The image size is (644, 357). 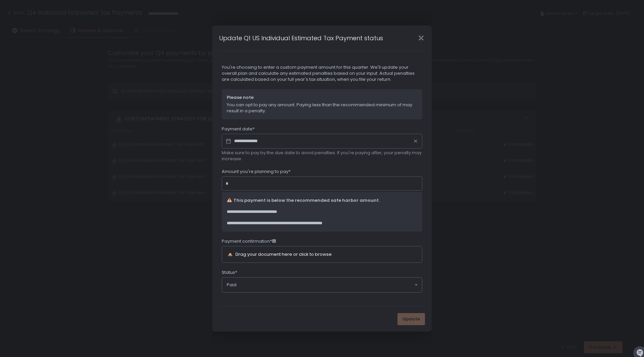 What do you see at coordinates (256, 171) in the screenshot?
I see `span: Amount you're planning to pay*` at bounding box center [256, 171].